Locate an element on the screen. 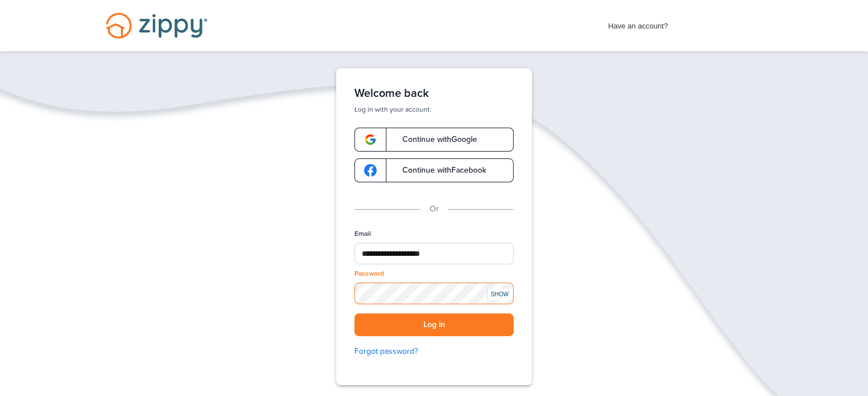  span: Continue with Google is located at coordinates (434, 140).